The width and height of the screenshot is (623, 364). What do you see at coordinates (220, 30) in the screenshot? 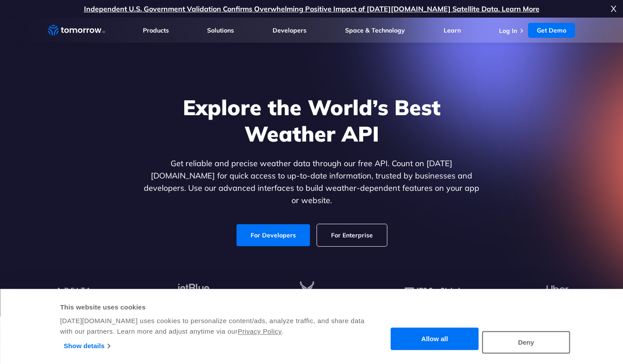
I see `a: Solutions` at bounding box center [220, 30].